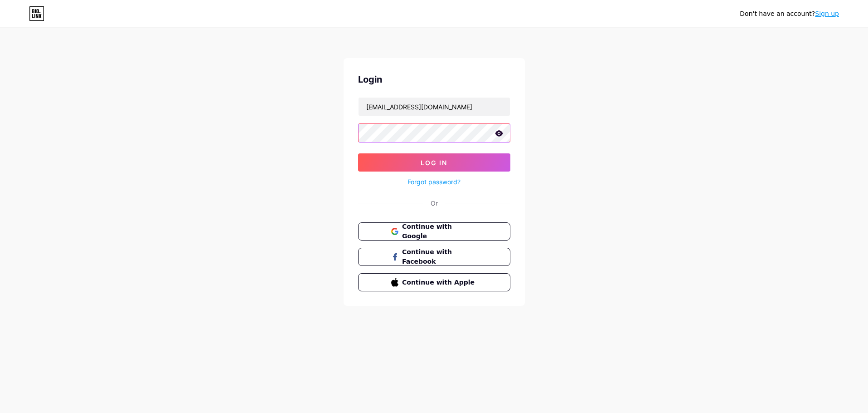  I want to click on button: Continue with Apple, so click(434, 282).